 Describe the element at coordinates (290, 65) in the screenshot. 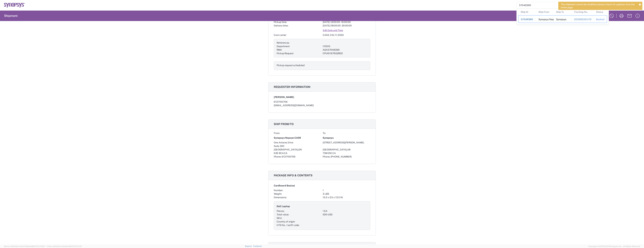

I see `span: Pickup request scheduled` at that location.